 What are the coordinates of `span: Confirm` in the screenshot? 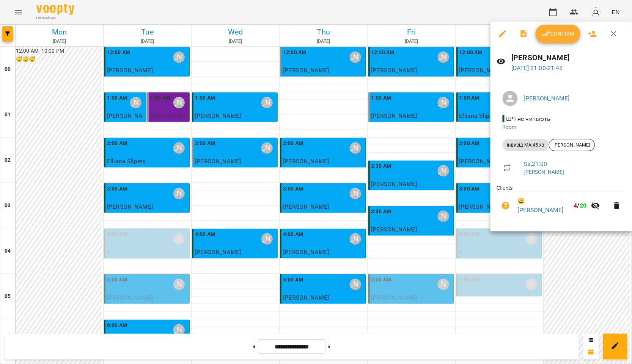 It's located at (558, 34).